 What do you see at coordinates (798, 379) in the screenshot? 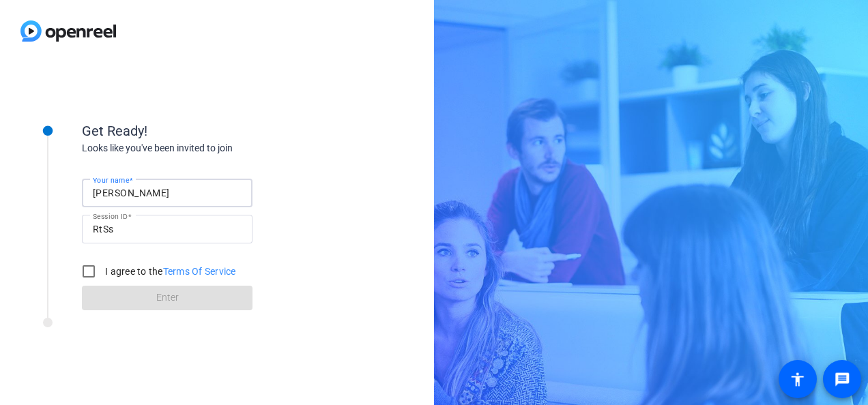
I see `mat-icon: accessibility` at bounding box center [798, 379].